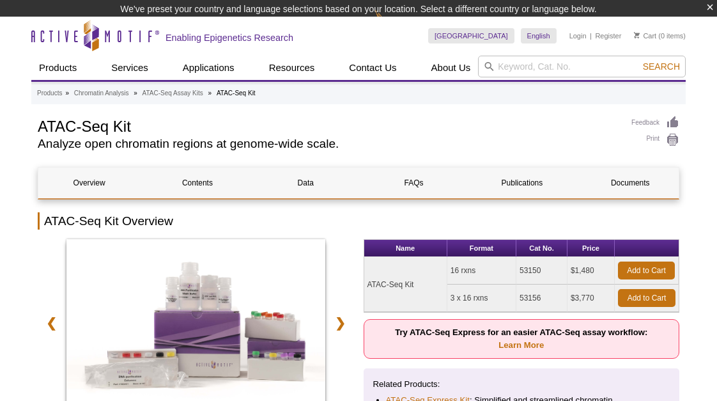 The width and height of the screenshot is (717, 401). I want to click on a: Contact Us, so click(373, 68).